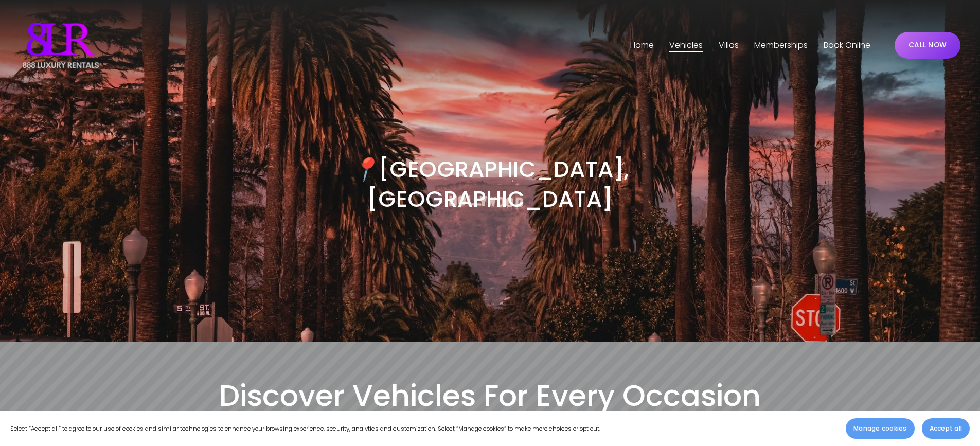 The image size is (980, 446). What do you see at coordinates (61, 45) in the screenshot?
I see `img: Luxury Car &amp; Home Rentals For Every Occasion` at bounding box center [61, 45].